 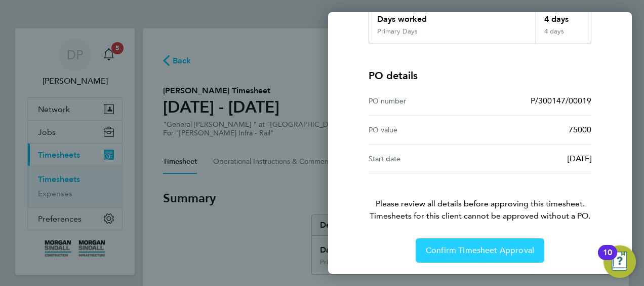 I want to click on div: 10, so click(x=608, y=259).